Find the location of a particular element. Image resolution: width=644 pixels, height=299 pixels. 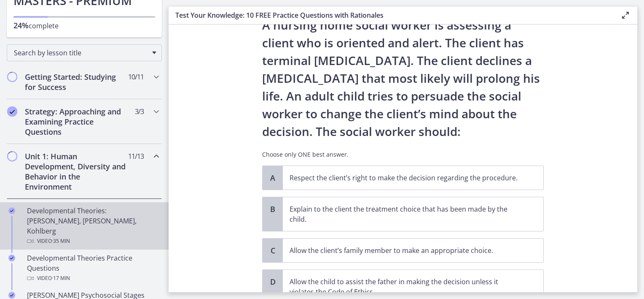

p: Allow the child to assist the father in making the decision unless it violates the Code of Ethics. is located at coordinates (404, 287).